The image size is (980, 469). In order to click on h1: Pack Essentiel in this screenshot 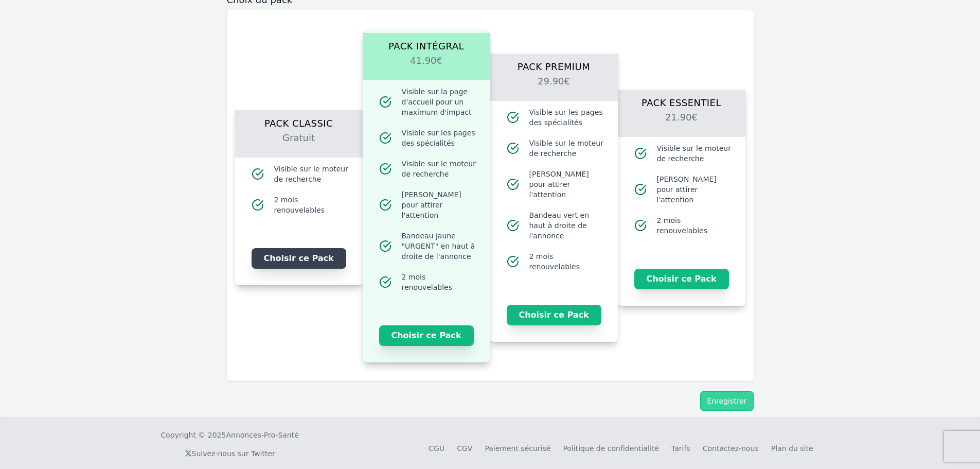, I will do `click(682, 100)`.